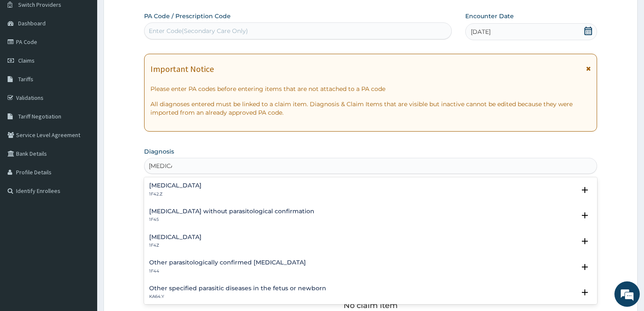 This screenshot has width=644, height=311. What do you see at coordinates (237, 288) in the screenshot?
I see `h4: Other specified parasitic diseases in the fetus or newborn` at bounding box center [237, 288].